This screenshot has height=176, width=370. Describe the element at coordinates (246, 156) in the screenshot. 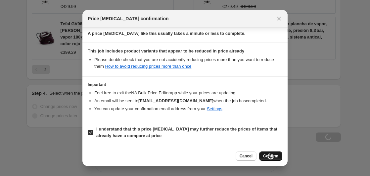

I see `button: Cancel` at that location.